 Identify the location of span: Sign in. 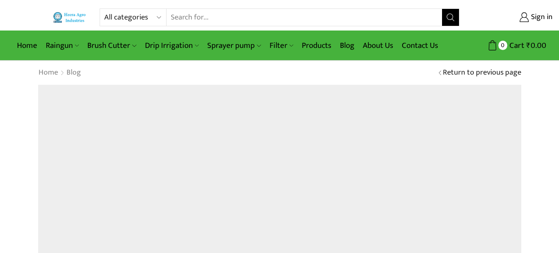
(541, 17).